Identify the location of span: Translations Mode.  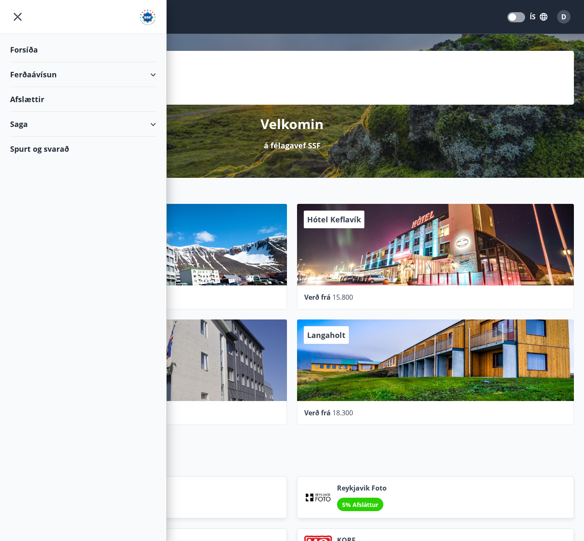
(512, 17).